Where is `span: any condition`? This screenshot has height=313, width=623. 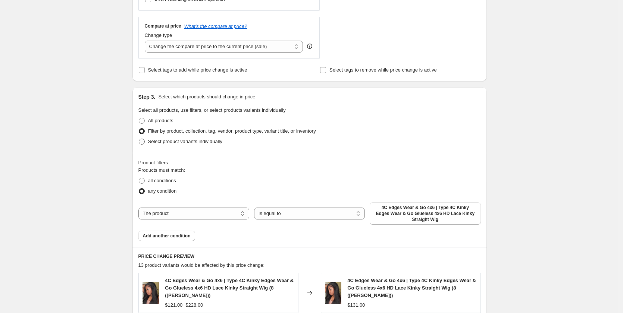
span: any condition is located at coordinates (162, 191).